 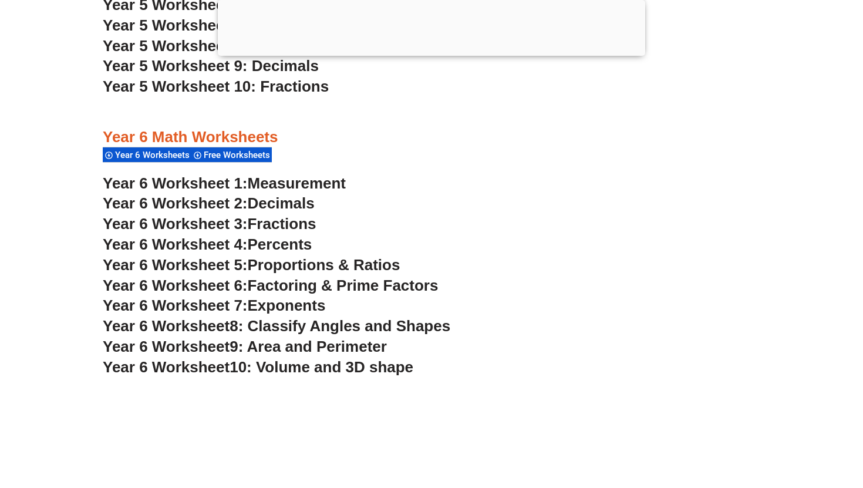 I want to click on a: Year 6 Worksheet 6:Factoring & Prime Factors, so click(x=270, y=285).